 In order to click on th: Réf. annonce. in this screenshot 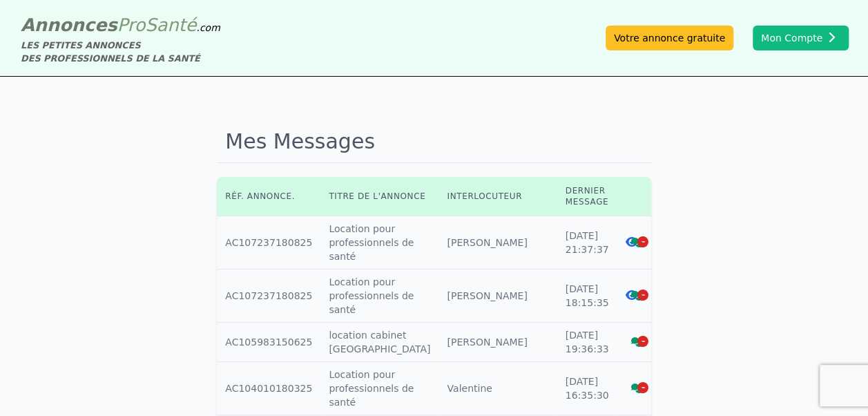, I will do `click(268, 196)`.